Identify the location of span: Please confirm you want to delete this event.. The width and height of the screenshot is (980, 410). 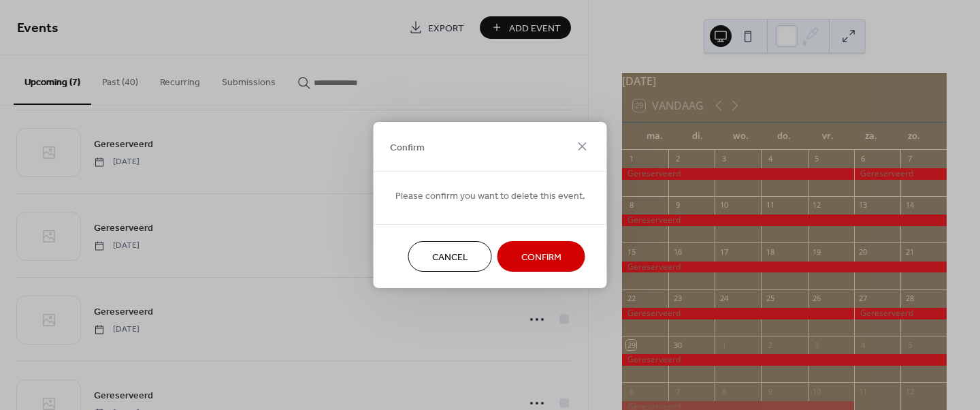
(490, 197).